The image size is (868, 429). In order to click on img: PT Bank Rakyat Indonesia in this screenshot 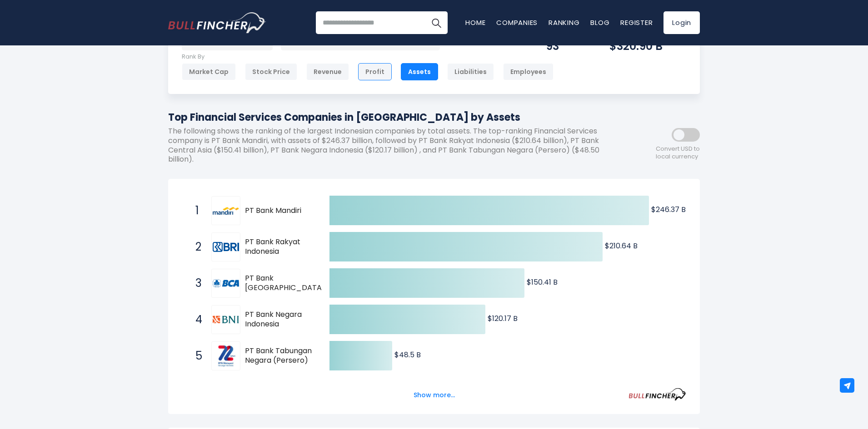, I will do `click(226, 247)`.